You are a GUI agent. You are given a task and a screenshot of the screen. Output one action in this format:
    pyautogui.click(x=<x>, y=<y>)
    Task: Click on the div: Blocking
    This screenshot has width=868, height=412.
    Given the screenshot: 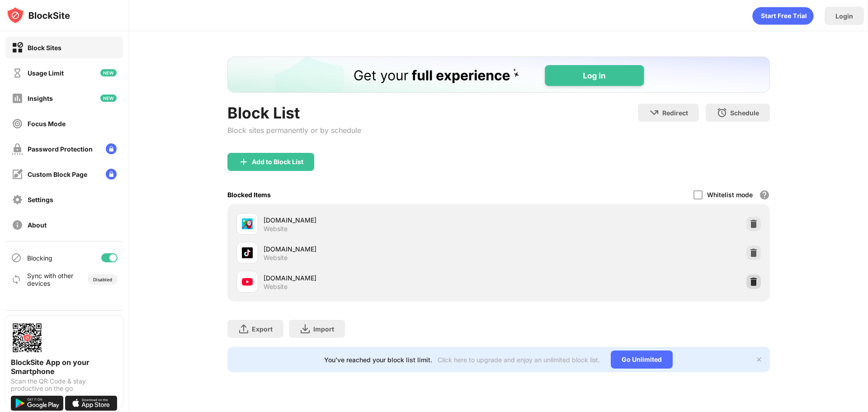 What is the action you would take?
    pyautogui.click(x=40, y=258)
    